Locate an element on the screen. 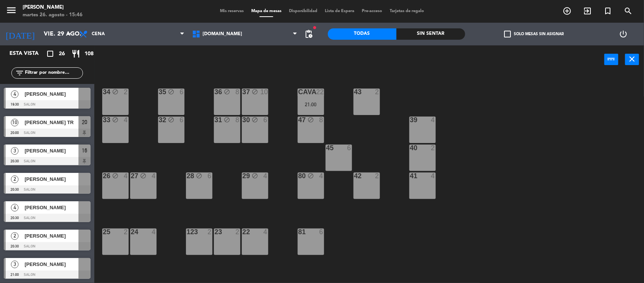 Image resolution: width=644 pixels, height=283 pixels. div: martes 26. agosto - 15:46 is located at coordinates (52, 15).